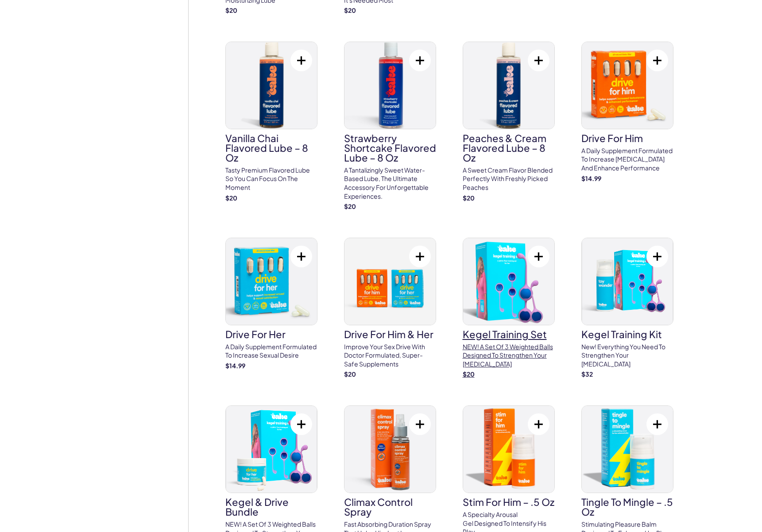 This screenshot has width=762, height=532. I want to click on h3: Kegel & Drive Bundle, so click(271, 507).